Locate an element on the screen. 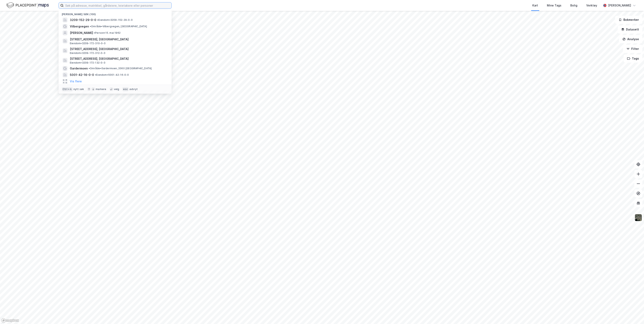 This screenshot has height=324, width=644. div: Ctrl + k is located at coordinates (67, 89).